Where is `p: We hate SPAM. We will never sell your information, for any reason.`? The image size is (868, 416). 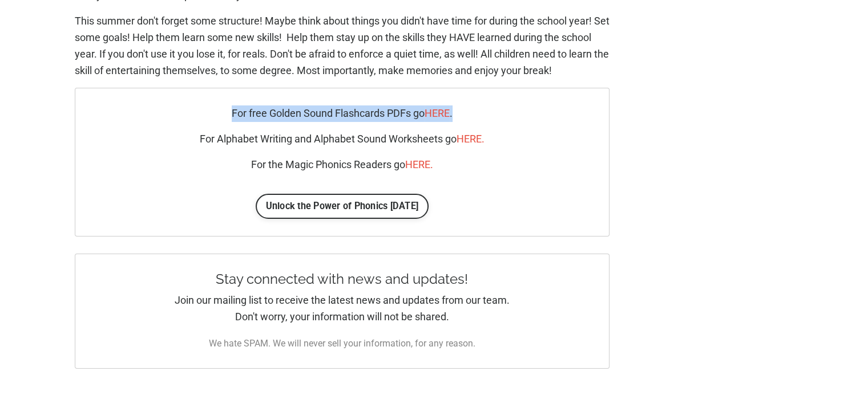
p: We hate SPAM. We will never sell your information, for any reason. is located at coordinates (342, 344).